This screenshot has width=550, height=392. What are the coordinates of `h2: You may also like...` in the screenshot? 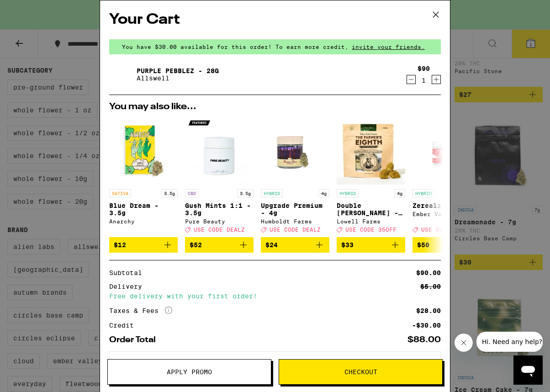 It's located at (275, 107).